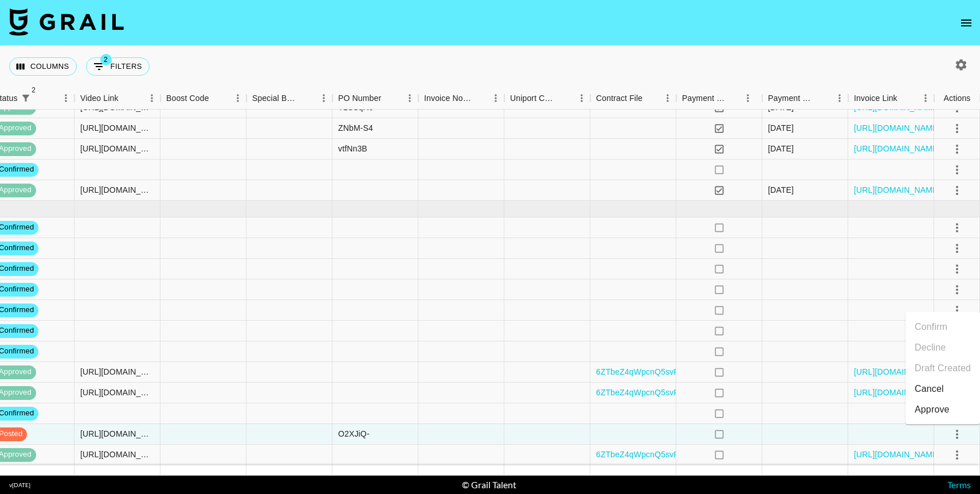 The height and width of the screenshot is (494, 980). Describe the element at coordinates (117, 392) in the screenshot. I see `div: https://www.tiktok.com/@ayypatrick/video/7532342092954078494?_r=1&_t=ZP-8yQZJ4DgNpe` at that location.